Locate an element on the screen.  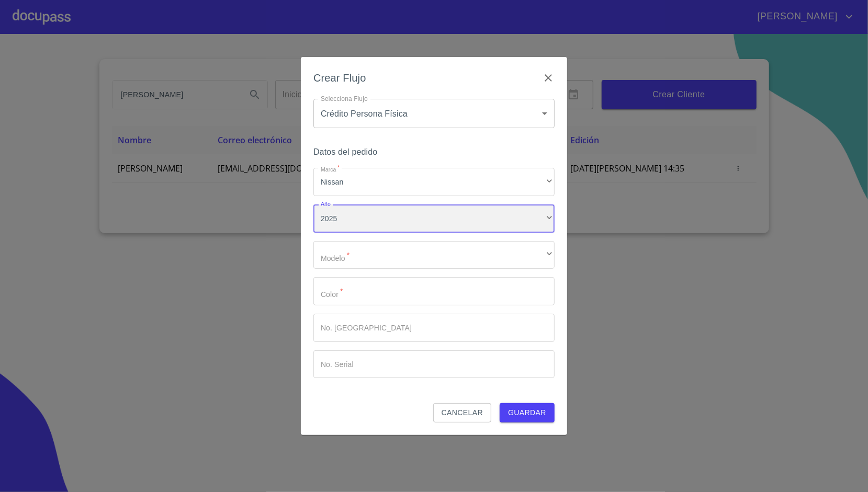
span: Cancelar is located at coordinates (462, 413).